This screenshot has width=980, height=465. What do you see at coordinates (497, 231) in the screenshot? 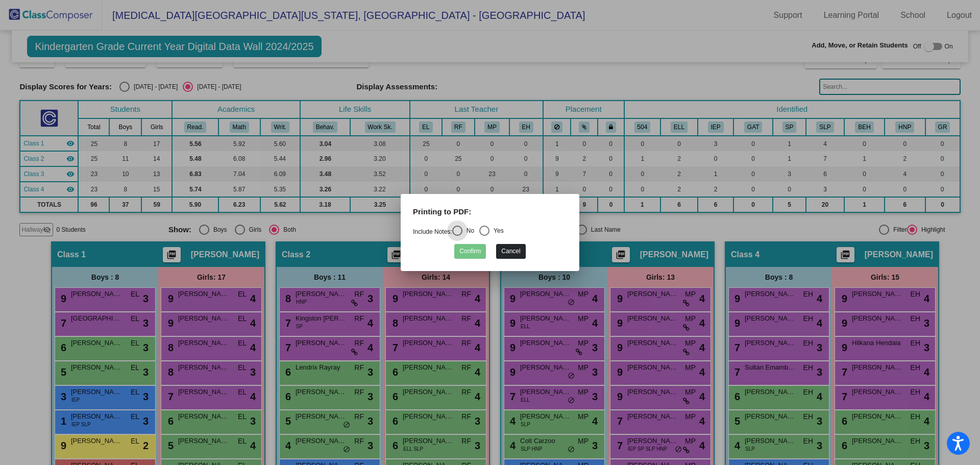
I see `div: Yes` at bounding box center [497, 231].